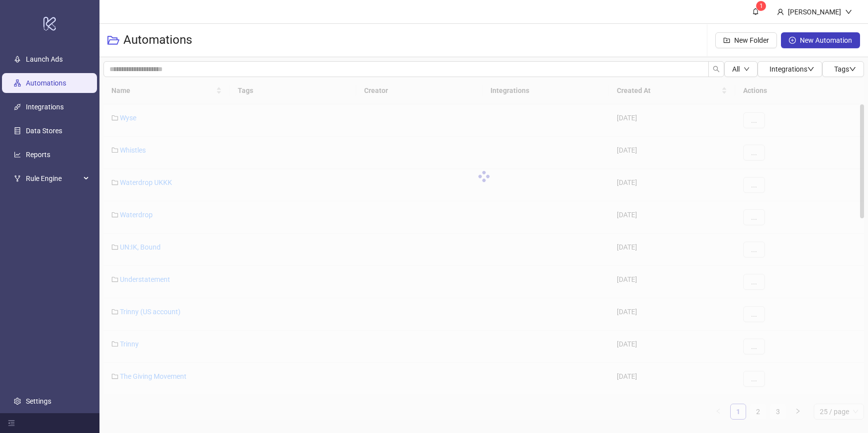 This screenshot has height=433, width=868. What do you see at coordinates (740, 69) in the screenshot?
I see `button: Alldown` at bounding box center [740, 69].